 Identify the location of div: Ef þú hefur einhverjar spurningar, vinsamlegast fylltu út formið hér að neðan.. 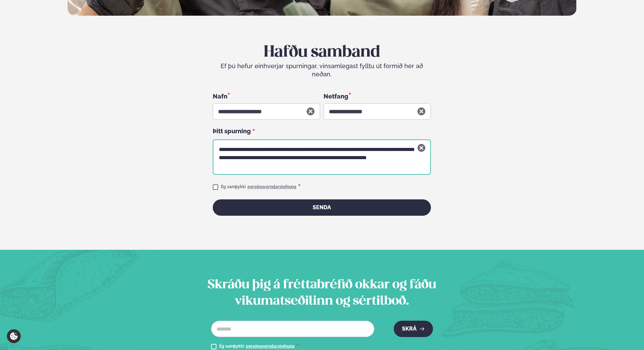
(322, 70).